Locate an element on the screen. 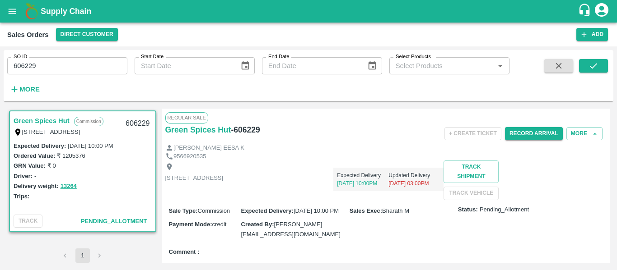  label: Trips: is located at coordinates (21, 196).